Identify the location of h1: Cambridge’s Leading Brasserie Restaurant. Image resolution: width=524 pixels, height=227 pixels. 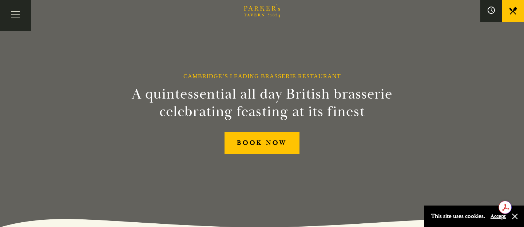
(262, 76).